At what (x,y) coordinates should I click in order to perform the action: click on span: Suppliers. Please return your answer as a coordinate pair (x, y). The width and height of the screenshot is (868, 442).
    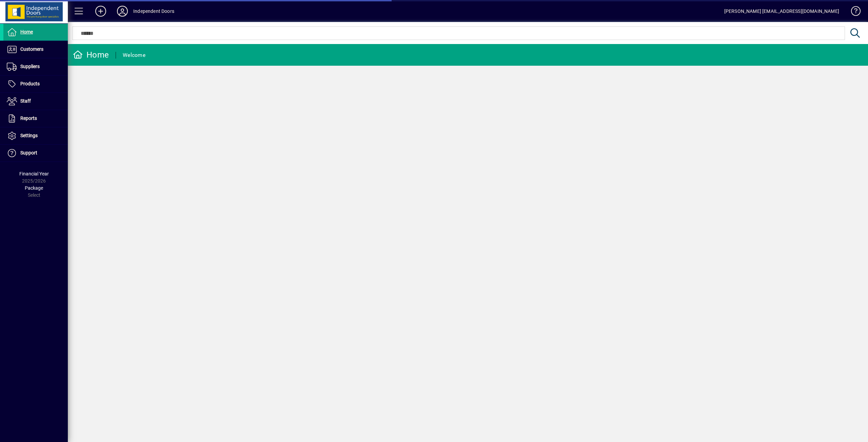
    Looking at the image, I should click on (30, 67).